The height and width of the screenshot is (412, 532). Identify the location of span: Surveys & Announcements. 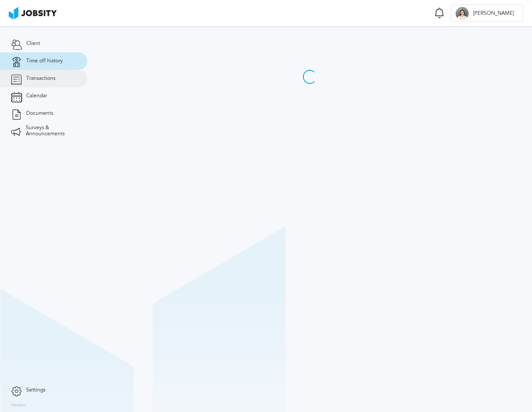
(51, 131).